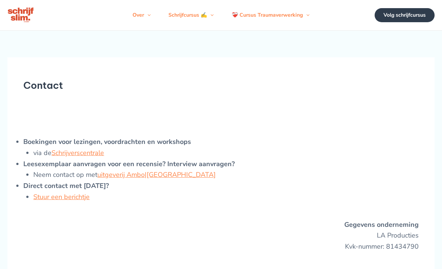 This screenshot has height=269, width=442. Describe the element at coordinates (226, 175) in the screenshot. I see `li: Neem contact op met` at that location.